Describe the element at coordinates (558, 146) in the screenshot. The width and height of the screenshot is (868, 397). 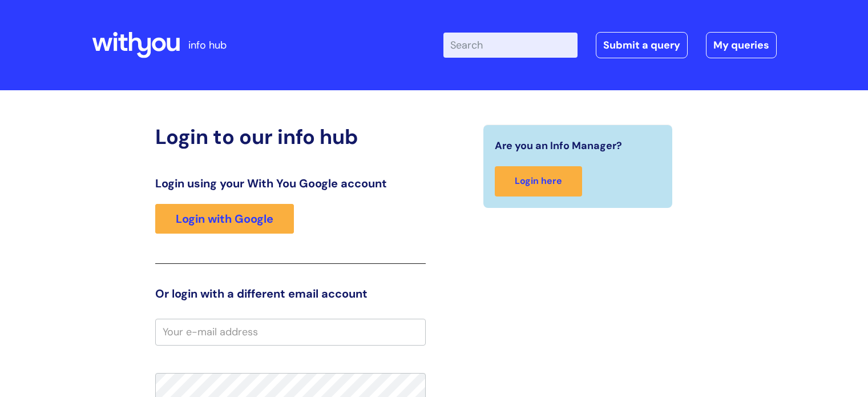
I see `span: Are you an Info Manager?` at that location.